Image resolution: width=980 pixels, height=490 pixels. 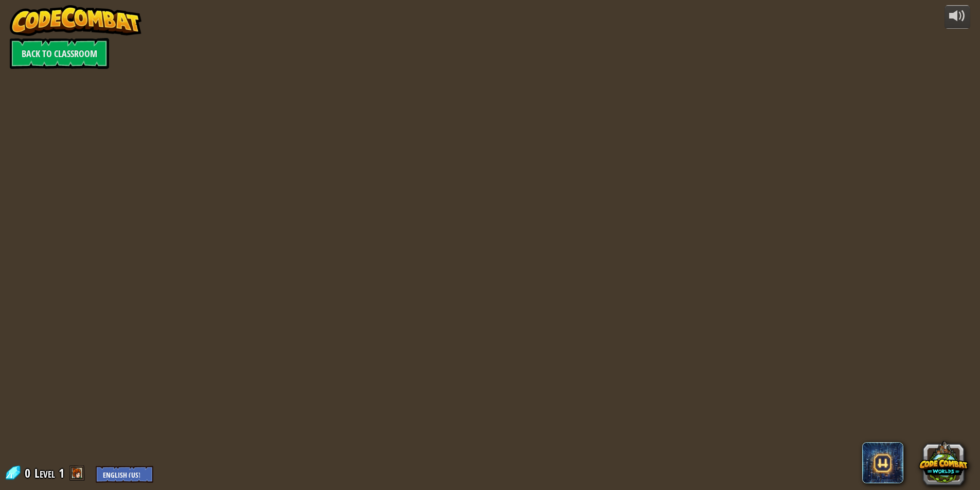 What do you see at coordinates (75, 21) in the screenshot?
I see `img: CodeCombat - Learn how to code by playing a game` at bounding box center [75, 21].